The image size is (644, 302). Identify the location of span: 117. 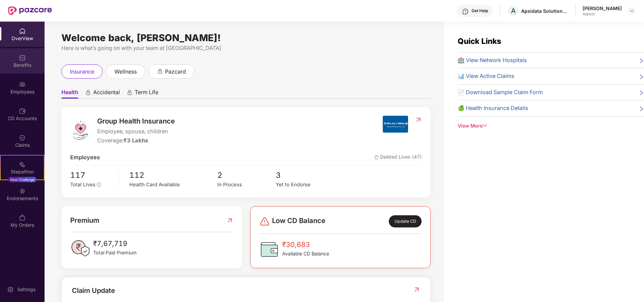
(92, 175).